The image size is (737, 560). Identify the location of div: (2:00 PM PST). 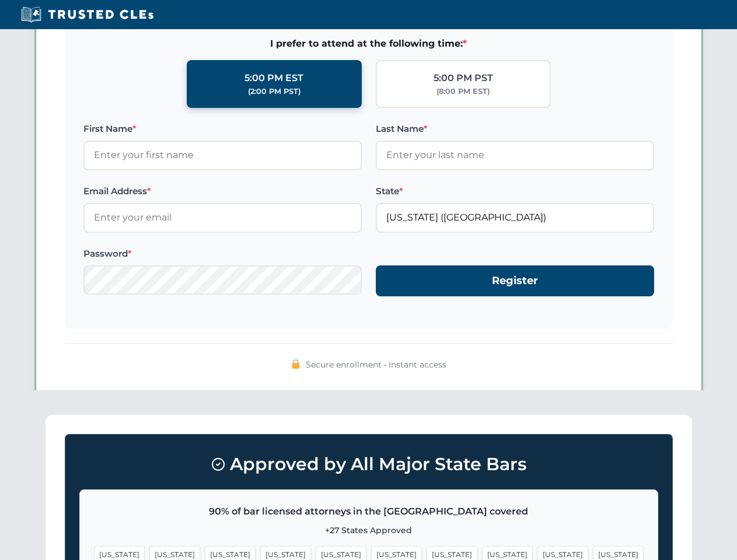
(274, 92).